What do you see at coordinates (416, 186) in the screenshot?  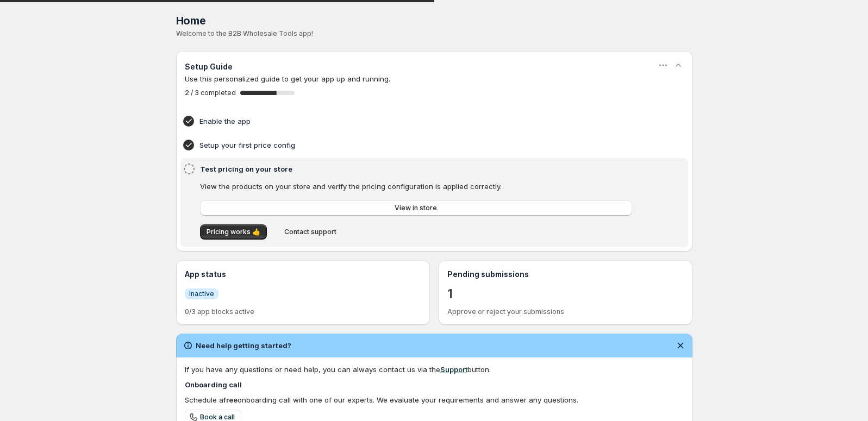 I see `p: View the products on your store and verify the pricing configuration is applied correctly.` at bounding box center [416, 186].